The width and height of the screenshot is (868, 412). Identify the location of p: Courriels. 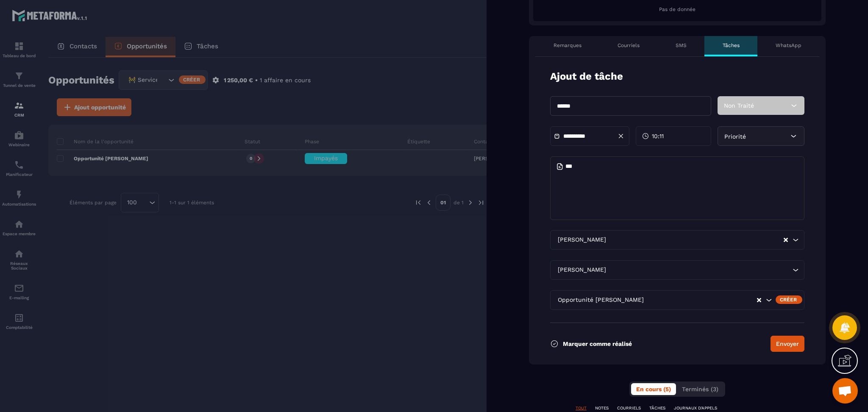
(629, 45).